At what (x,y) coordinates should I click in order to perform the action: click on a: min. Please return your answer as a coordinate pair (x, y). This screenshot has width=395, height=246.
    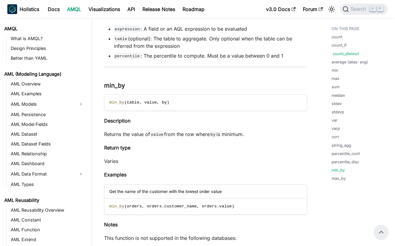
    Looking at the image, I should click on (335, 70).